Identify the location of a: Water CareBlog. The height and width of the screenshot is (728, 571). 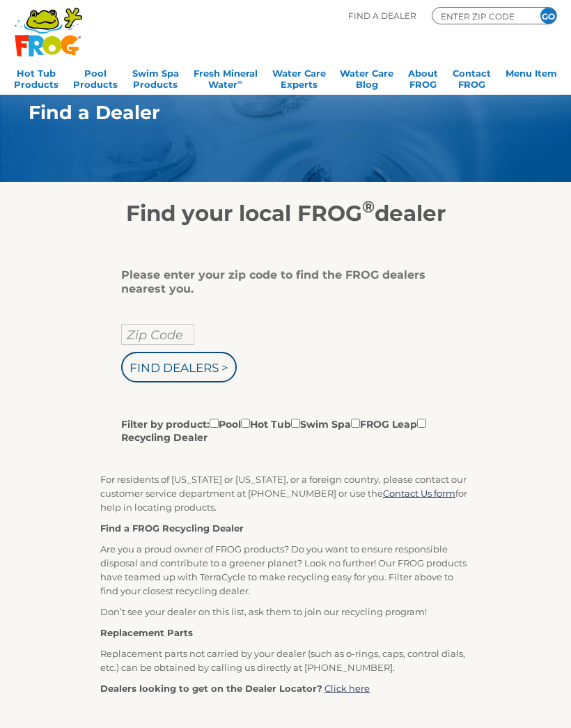
(366, 77).